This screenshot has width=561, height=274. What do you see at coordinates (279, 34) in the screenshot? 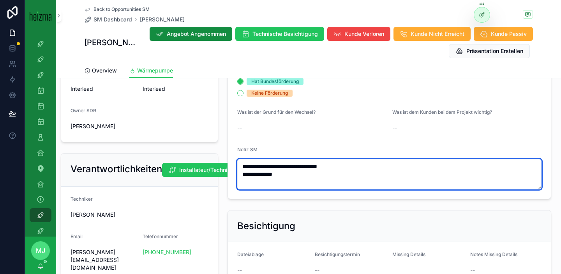
I see `button: Technische Besichtigung` at bounding box center [279, 34].